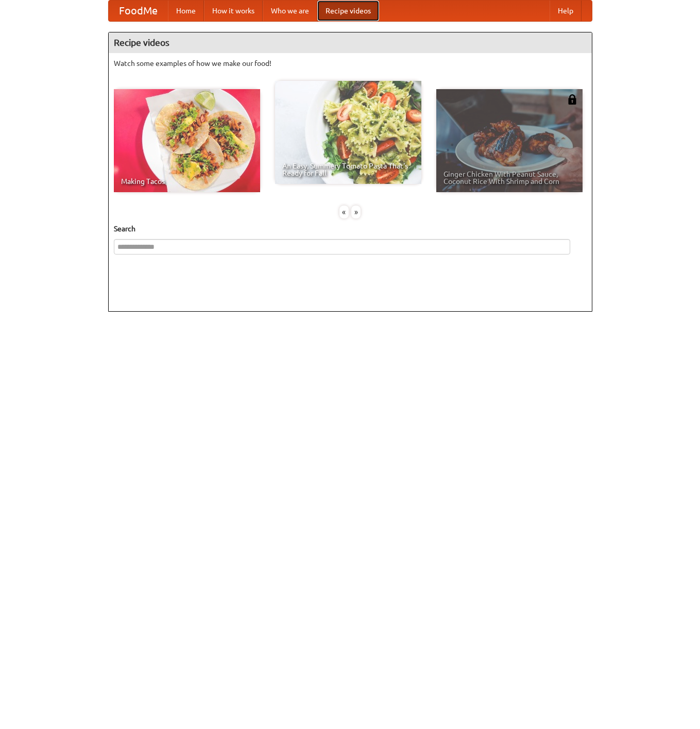 Image resolution: width=700 pixels, height=729 pixels. Describe the element at coordinates (348, 133) in the screenshot. I see `a: An Easy, Summery Tomato Pasta That's Ready for Fall` at that location.